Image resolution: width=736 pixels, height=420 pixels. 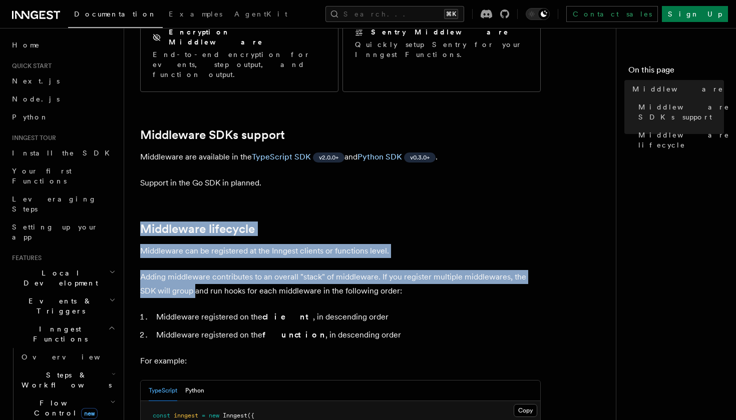 What do you see at coordinates (63, 81) in the screenshot?
I see `a: Next.js` at bounding box center [63, 81].